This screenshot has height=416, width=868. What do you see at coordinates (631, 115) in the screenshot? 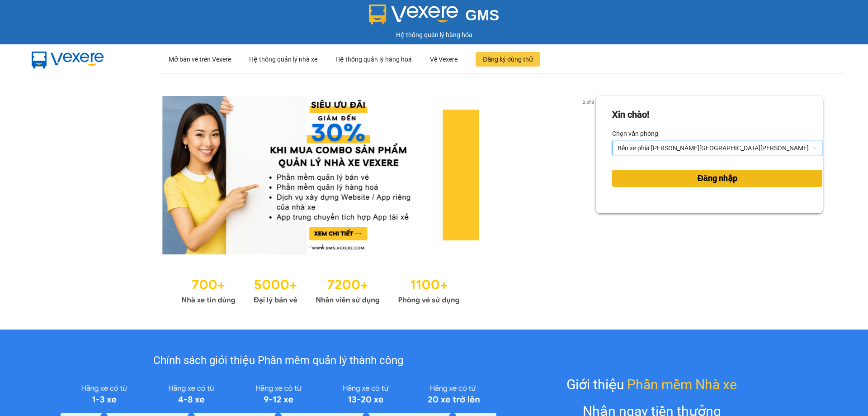
I see `div: Xin chào!` at bounding box center [631, 115].